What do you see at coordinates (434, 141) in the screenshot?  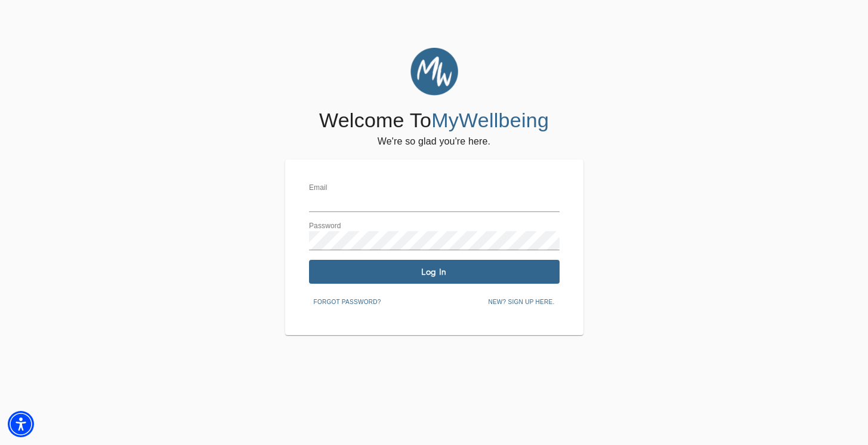 I see `h6: We're so glad you're here.` at bounding box center [434, 141].